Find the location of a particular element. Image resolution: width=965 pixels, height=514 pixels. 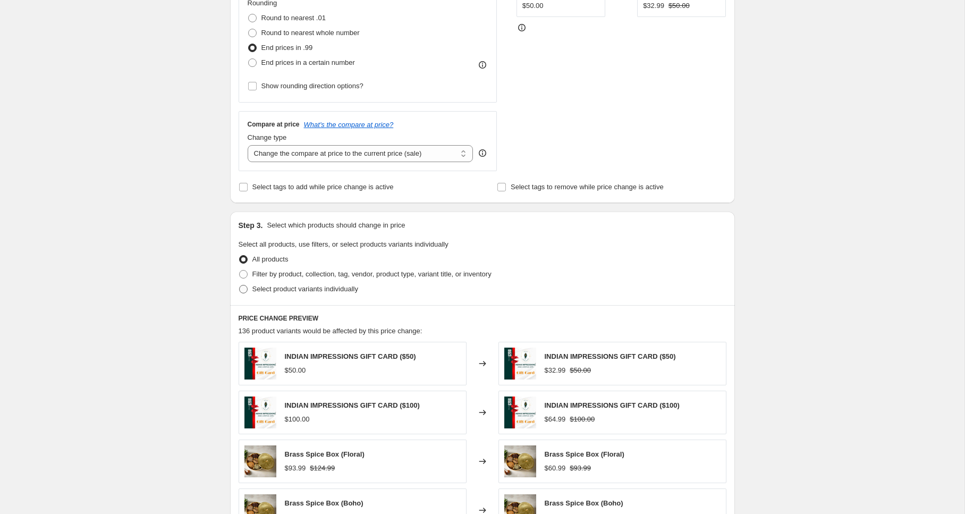

span: Round to nearest .01 is located at coordinates (293, 18).